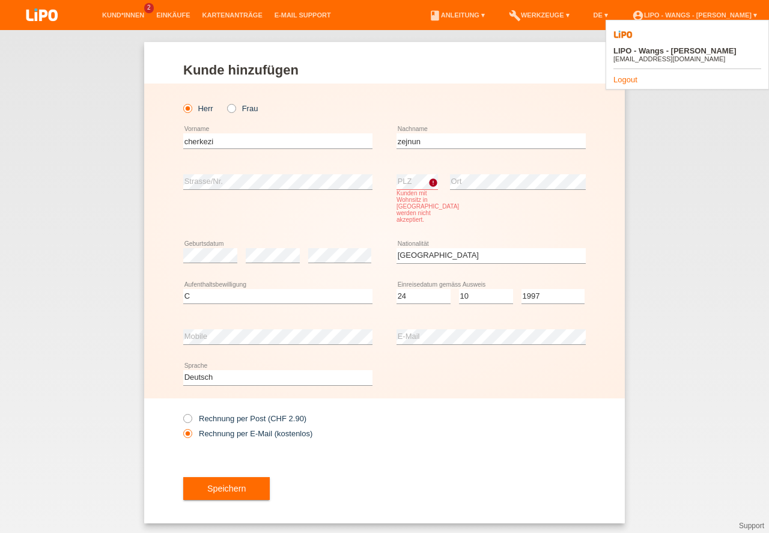 This screenshot has height=533, width=769. I want to click on a: E-Mail Support, so click(303, 15).